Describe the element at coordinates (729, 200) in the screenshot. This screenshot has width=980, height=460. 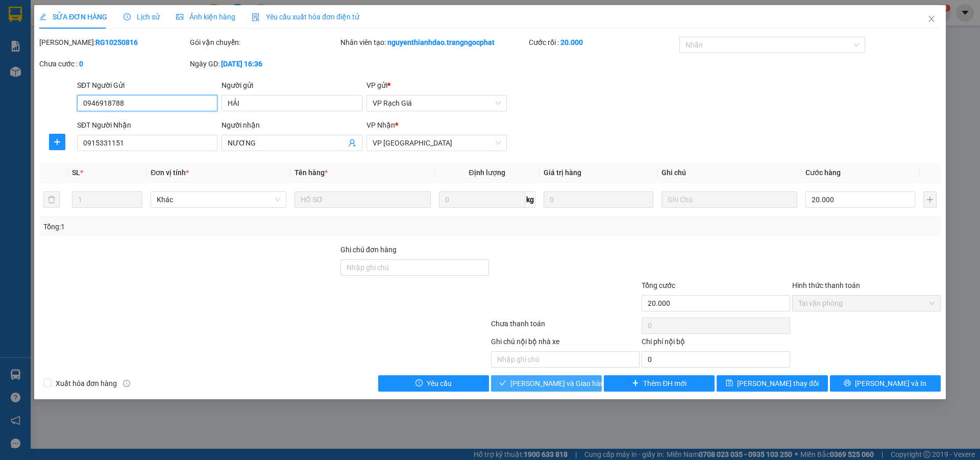
I see `input: Ghi Chú` at that location.